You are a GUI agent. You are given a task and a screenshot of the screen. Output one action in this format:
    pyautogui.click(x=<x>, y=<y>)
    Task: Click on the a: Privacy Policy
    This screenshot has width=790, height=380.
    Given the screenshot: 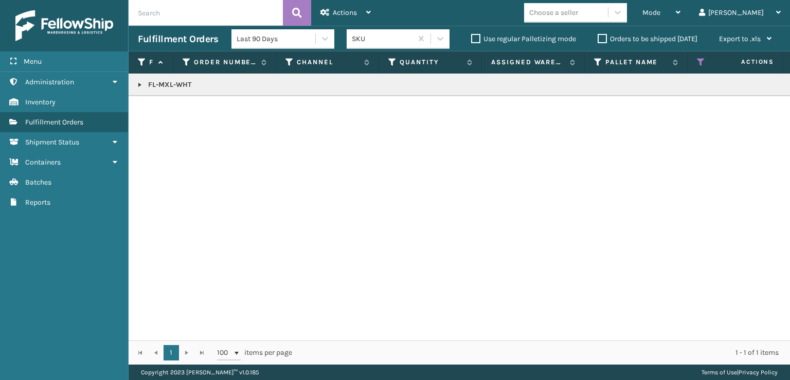 What is the action you would take?
    pyautogui.click(x=758, y=372)
    